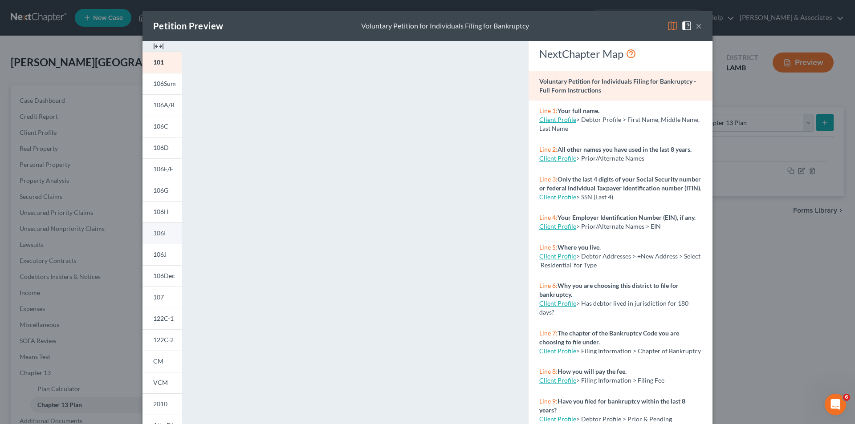 This screenshot has width=855, height=424. Describe the element at coordinates (158, 297) in the screenshot. I see `span: 107` at that location.